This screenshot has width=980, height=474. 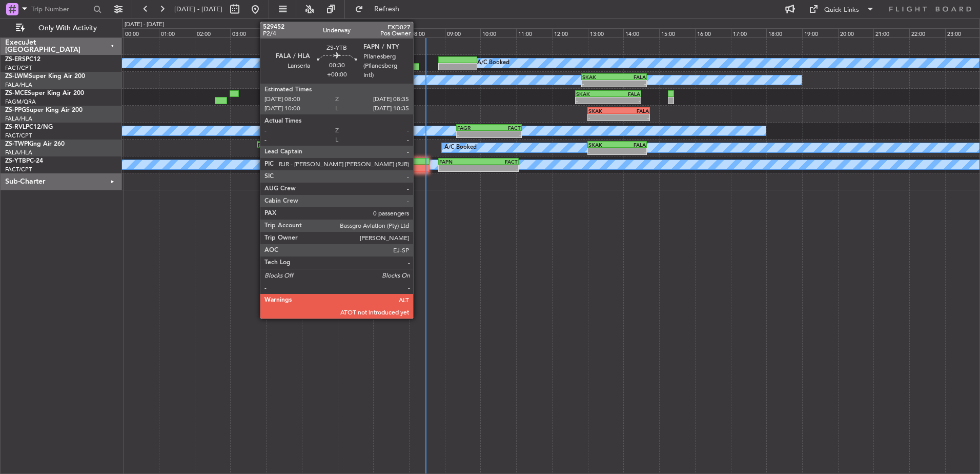 I want to click on div: FAGR, so click(x=473, y=128).